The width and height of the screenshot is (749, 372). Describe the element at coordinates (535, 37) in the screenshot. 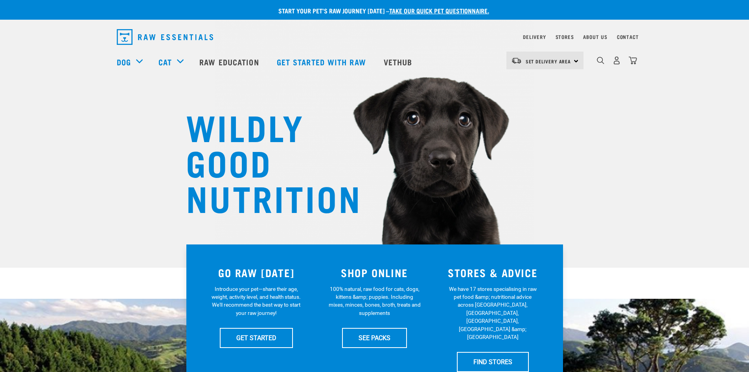

I see `a: Delivery` at that location.